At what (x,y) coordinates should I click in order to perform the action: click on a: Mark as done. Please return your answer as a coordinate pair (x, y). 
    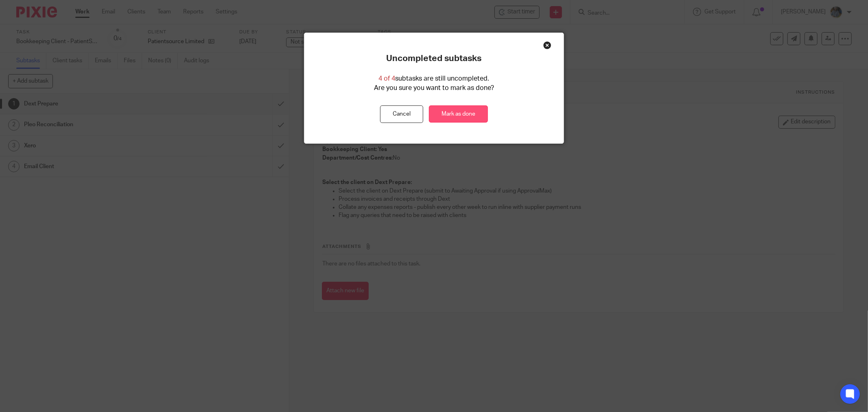
    Looking at the image, I should click on (458, 114).